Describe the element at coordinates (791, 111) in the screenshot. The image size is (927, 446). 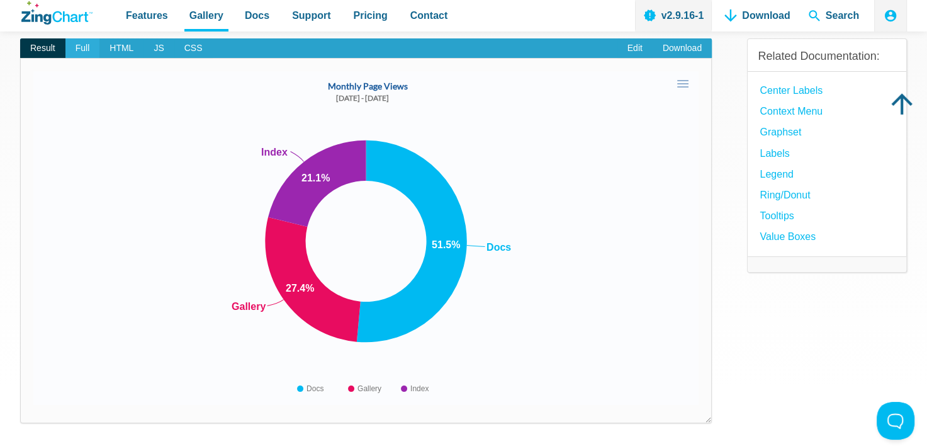
I see `a: Context Menu` at that location.